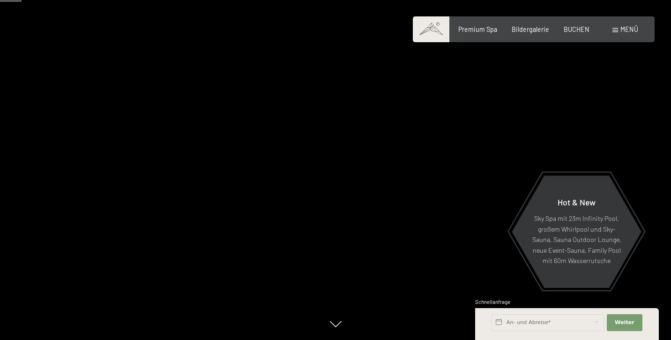 Image resolution: width=671 pixels, height=340 pixels. Describe the element at coordinates (624, 322) in the screenshot. I see `button: Weiter` at that location.